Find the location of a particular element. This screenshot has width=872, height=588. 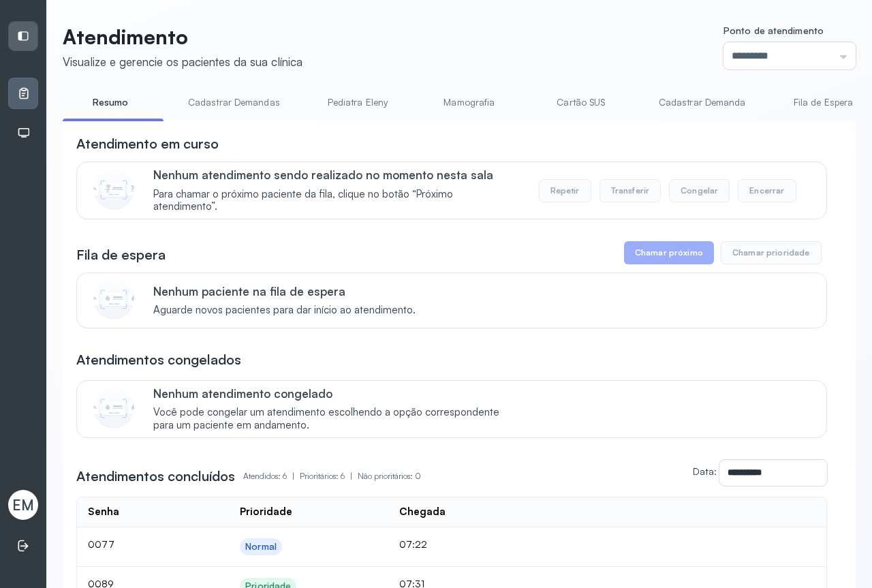

span: 0077 is located at coordinates (101, 544).